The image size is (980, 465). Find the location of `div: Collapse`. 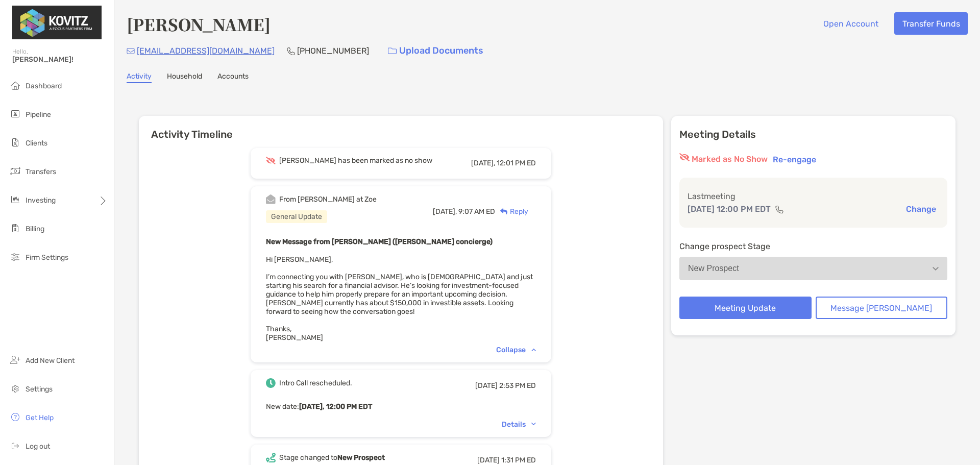

div: Collapse is located at coordinates (517, 349).